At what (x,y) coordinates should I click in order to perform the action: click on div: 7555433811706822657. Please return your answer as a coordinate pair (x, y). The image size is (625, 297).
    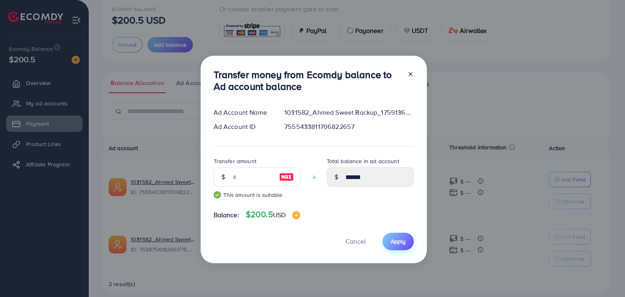
    Looking at the image, I should click on (349, 127).